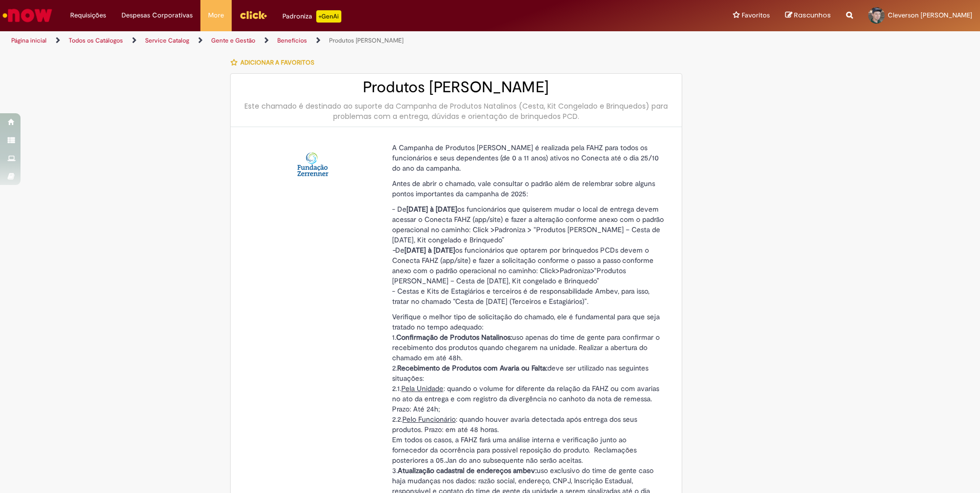  Describe the element at coordinates (526, 347) in the screenshot. I see `span: 1. uso apenas do time de gente para confirmar o recebimento dos produtos quando chegarem na unida...` at that location.